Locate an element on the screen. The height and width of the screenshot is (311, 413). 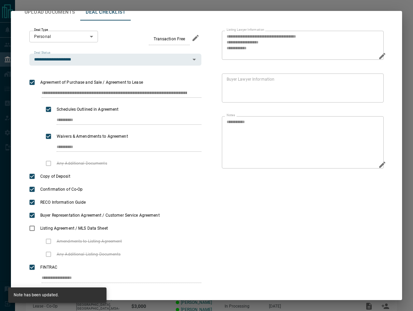
span: Any Additional Listing Documents is located at coordinates (89, 254).